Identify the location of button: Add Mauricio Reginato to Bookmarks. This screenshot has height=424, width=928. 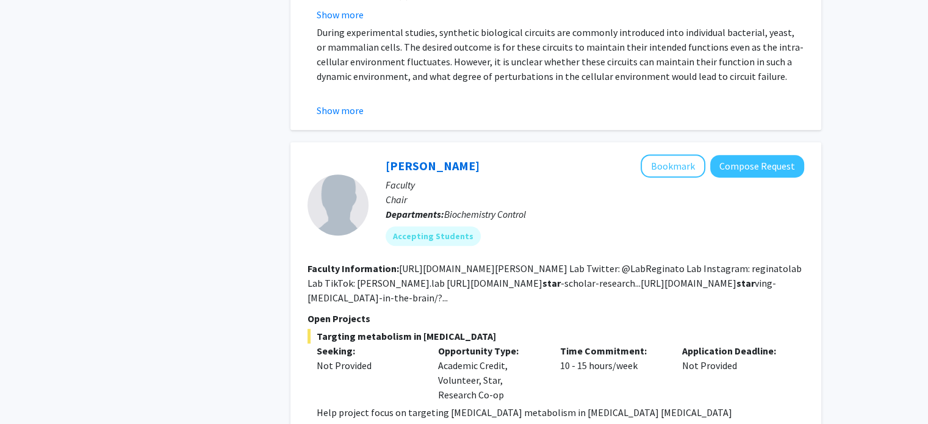
(673, 166).